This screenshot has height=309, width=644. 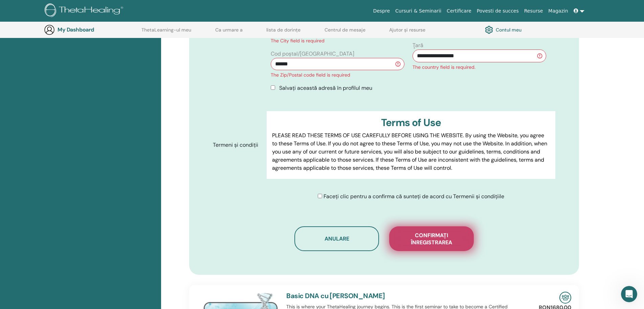 What do you see at coordinates (166, 33) in the screenshot?
I see `a: ThetaLearning-ul meu` at bounding box center [166, 33].